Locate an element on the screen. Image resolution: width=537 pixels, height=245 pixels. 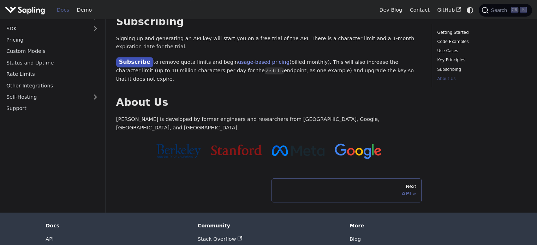
a: Use Cases is located at coordinates (480, 51).